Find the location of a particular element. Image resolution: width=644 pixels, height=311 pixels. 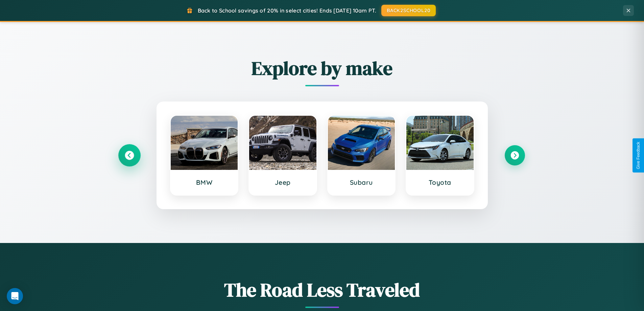

h1: The Road Less Traveled is located at coordinates (322, 289).